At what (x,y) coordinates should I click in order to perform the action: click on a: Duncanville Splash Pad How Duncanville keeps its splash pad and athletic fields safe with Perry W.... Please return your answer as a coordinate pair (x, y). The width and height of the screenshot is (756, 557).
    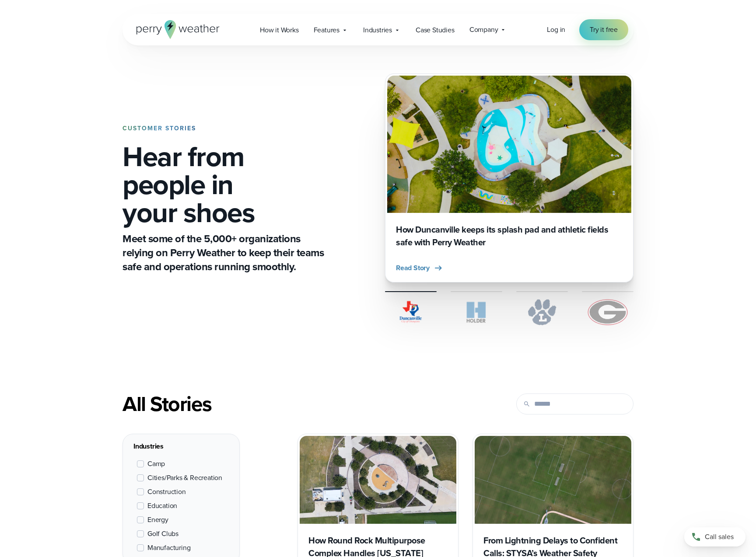
    Looking at the image, I should click on (509, 178).